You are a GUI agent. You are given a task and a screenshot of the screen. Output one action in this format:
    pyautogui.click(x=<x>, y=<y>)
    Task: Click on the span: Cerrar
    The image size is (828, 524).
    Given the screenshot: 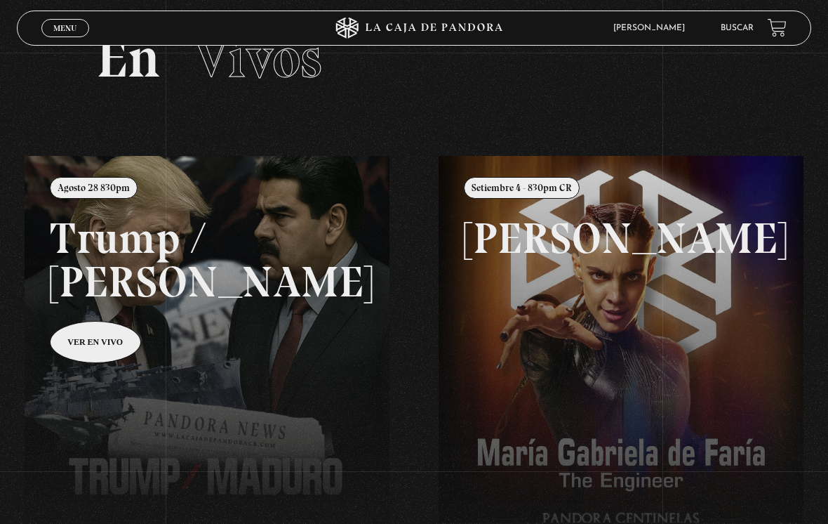 What is the action you would take?
    pyautogui.click(x=65, y=41)
    